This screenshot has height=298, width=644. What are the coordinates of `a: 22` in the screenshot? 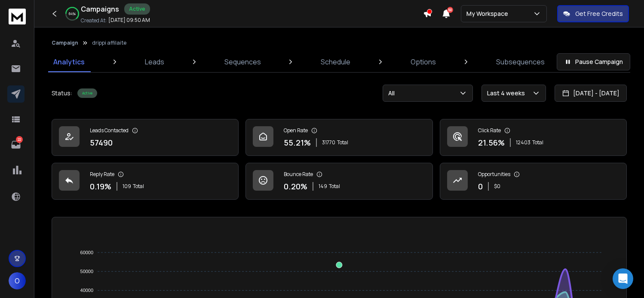 It's located at (16, 145).